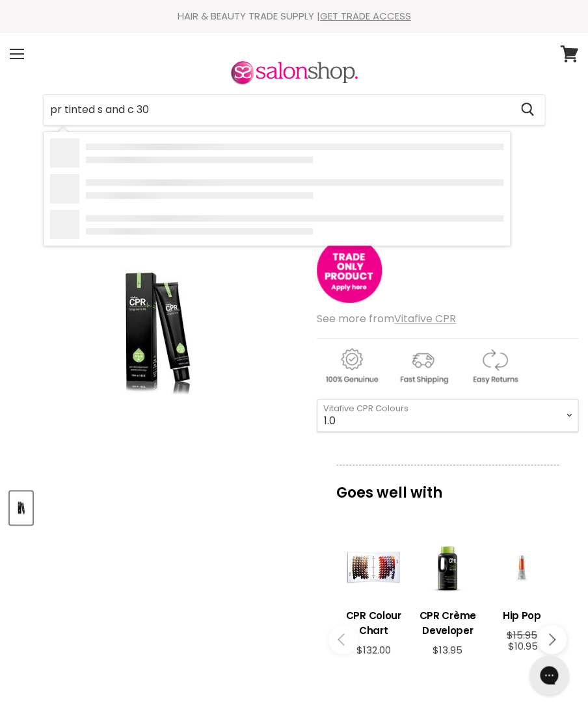  What do you see at coordinates (294, 110) in the screenshot?
I see `form: Product` at bounding box center [294, 110].